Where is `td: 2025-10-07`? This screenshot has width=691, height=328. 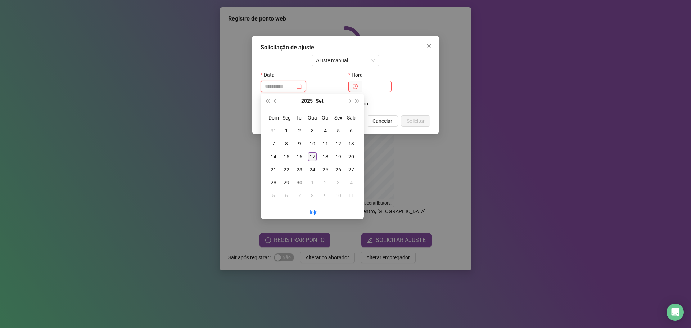
td: 2025-10-07 is located at coordinates (300, 196).